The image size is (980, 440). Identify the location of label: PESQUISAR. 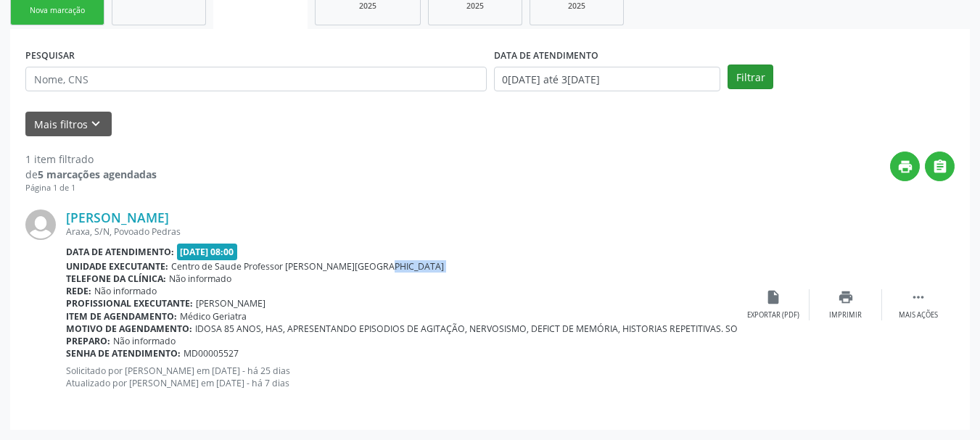
(50, 55).